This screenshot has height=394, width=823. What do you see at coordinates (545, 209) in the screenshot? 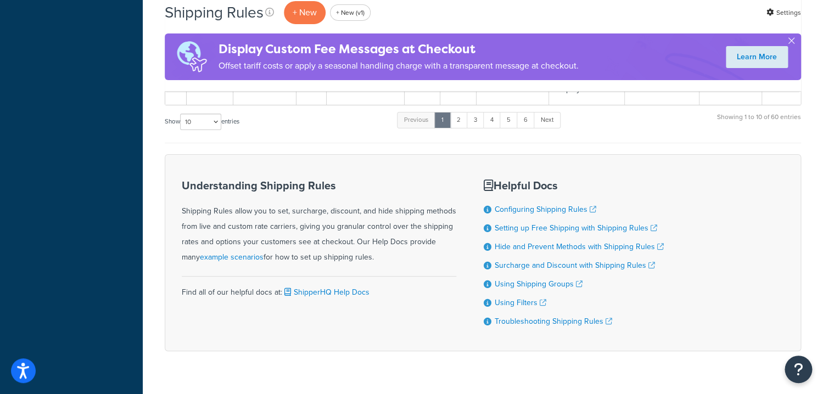
I see `a: Configuring Shipping Rules` at bounding box center [545, 209].